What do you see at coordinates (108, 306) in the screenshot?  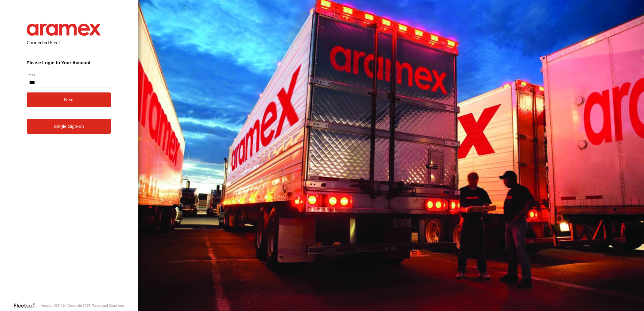 I see `a: Terms and Conditions` at bounding box center [108, 306].